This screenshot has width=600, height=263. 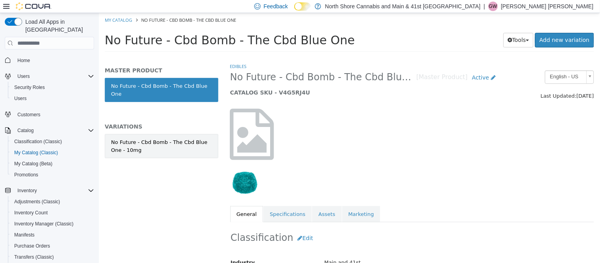 What do you see at coordinates (53, 224) in the screenshot?
I see `button: Inventory Manager (Classic)` at bounding box center [53, 224].